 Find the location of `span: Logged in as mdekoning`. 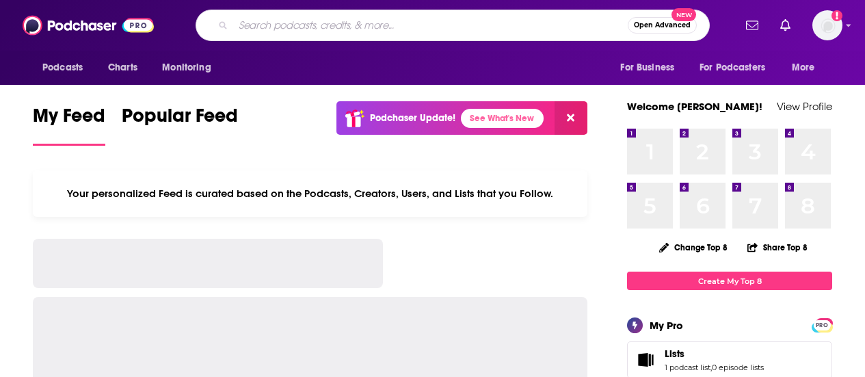

span: Logged in as mdekoning is located at coordinates (828, 25).